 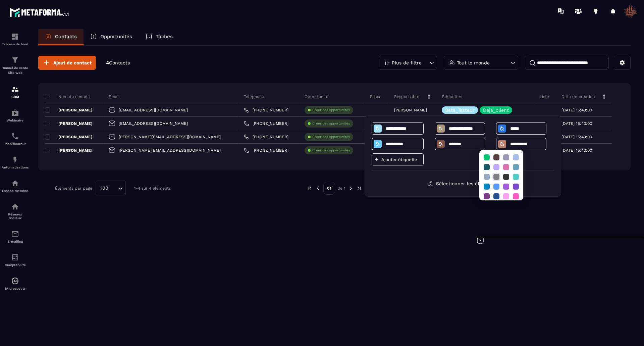 What do you see at coordinates (15, 144) in the screenshot?
I see `p: Planificateur` at bounding box center [15, 144].